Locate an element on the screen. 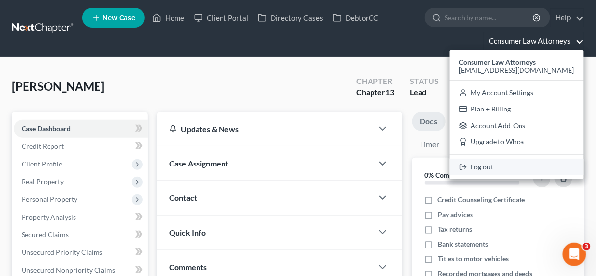 Image resolution: width=596 pixels, height=276 pixels. span: New Case is located at coordinates (119, 18).